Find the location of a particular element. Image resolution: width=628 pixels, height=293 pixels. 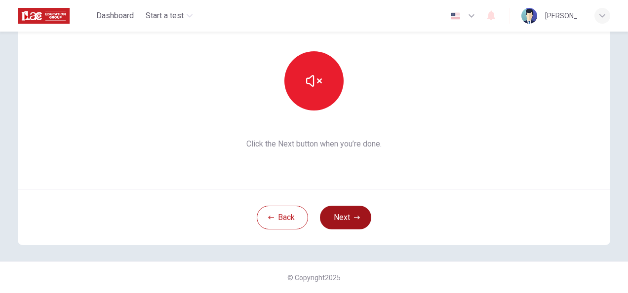

a: Dashboard is located at coordinates (115, 16).